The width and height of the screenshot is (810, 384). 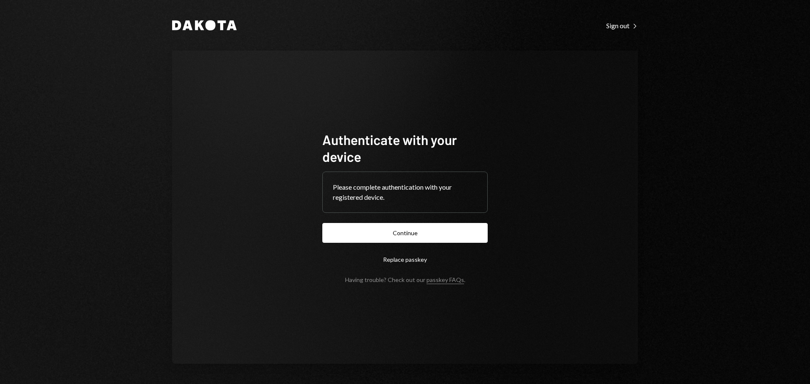 I want to click on h1: Authenticate with your device, so click(x=405, y=148).